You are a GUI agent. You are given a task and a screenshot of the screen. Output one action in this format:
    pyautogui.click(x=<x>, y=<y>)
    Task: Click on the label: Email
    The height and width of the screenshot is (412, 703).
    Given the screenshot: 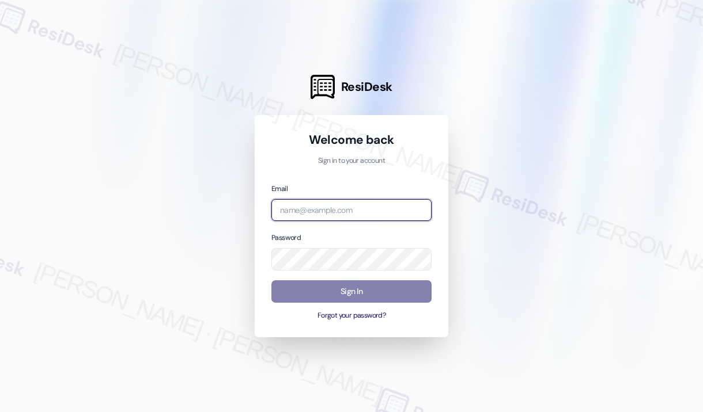 What is the action you would take?
    pyautogui.click(x=279, y=189)
    